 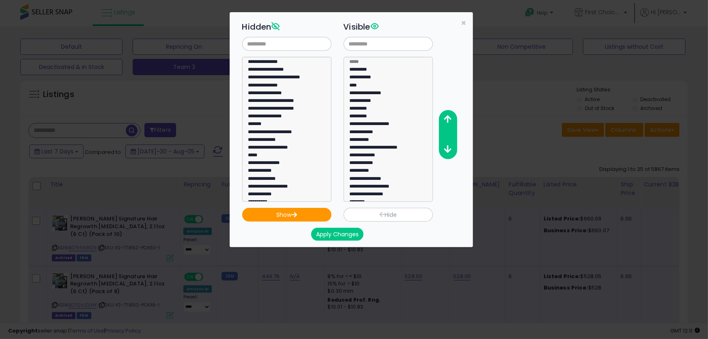 What do you see at coordinates (337, 234) in the screenshot?
I see `button: Apply Changes` at bounding box center [337, 234].